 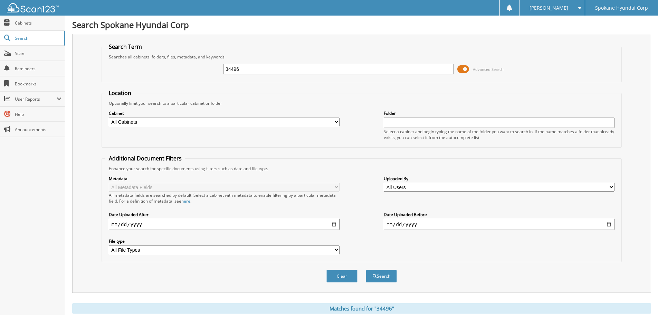 What do you see at coordinates (361, 168) in the screenshot?
I see `div: Enhance your search for specific documents using filters such as date and file type.` at bounding box center [361, 168].